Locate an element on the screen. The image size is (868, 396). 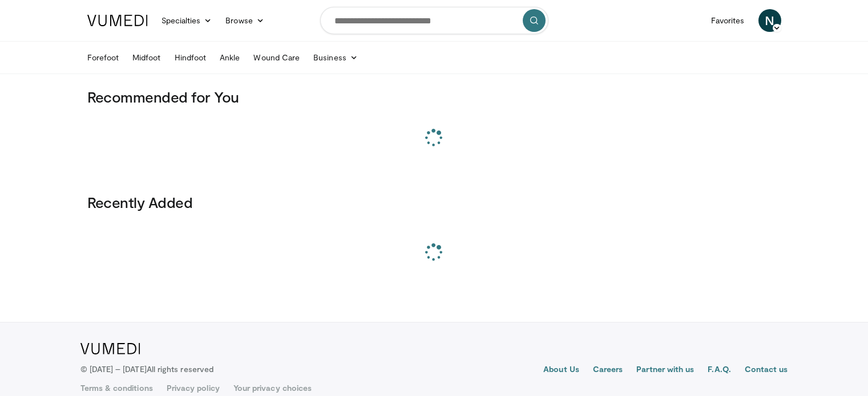
input: Search topics, interventions is located at coordinates (434, 20).